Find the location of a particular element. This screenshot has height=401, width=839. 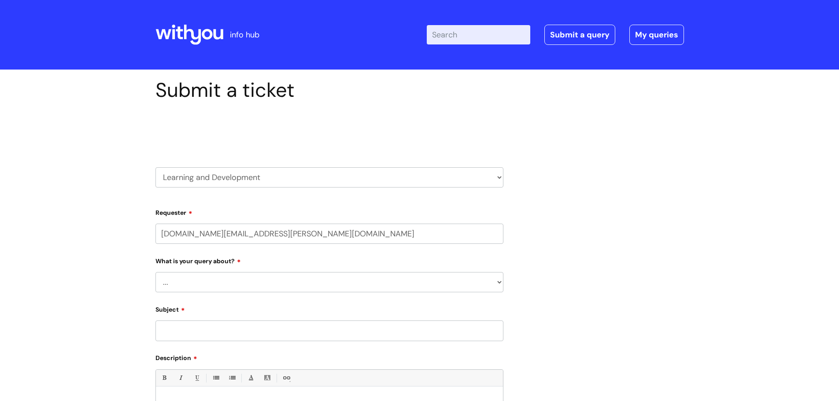

label: Description is located at coordinates (330, 357).